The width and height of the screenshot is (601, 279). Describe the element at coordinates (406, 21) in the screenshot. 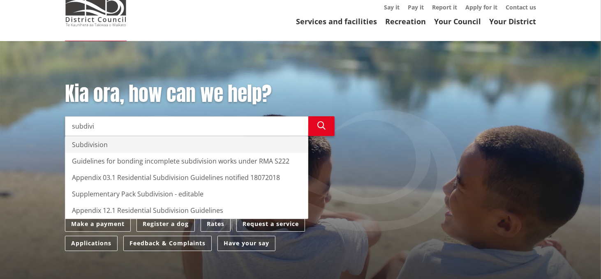

I see `a: Recreation` at that location.